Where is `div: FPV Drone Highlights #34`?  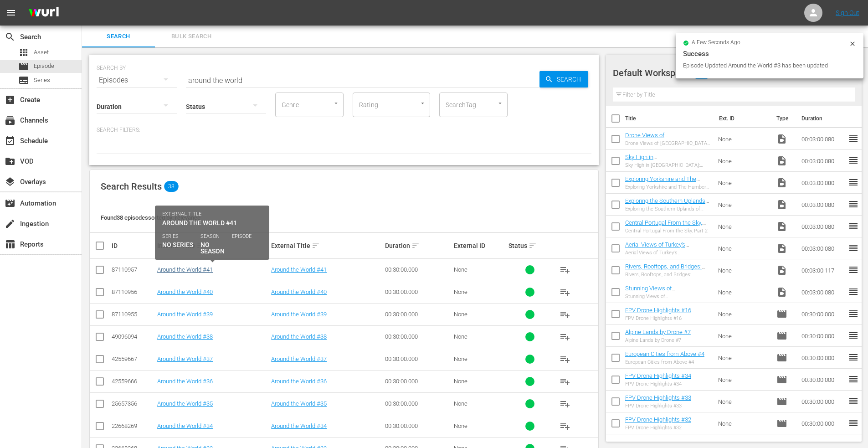
div: FPV Drone Highlights #34 is located at coordinates (658, 384).